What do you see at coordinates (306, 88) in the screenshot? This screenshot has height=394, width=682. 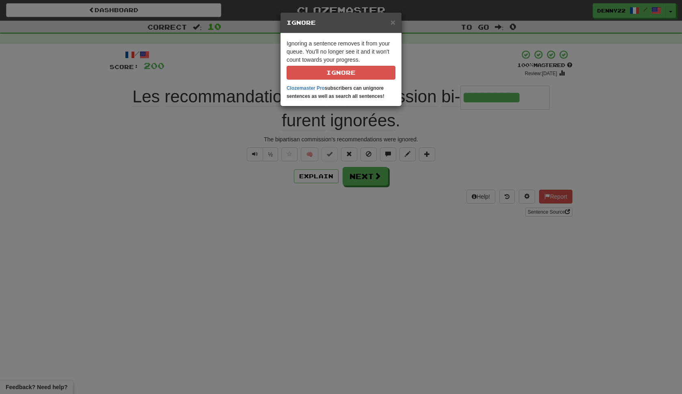 I see `a: Clozemaster Pro` at bounding box center [306, 88].